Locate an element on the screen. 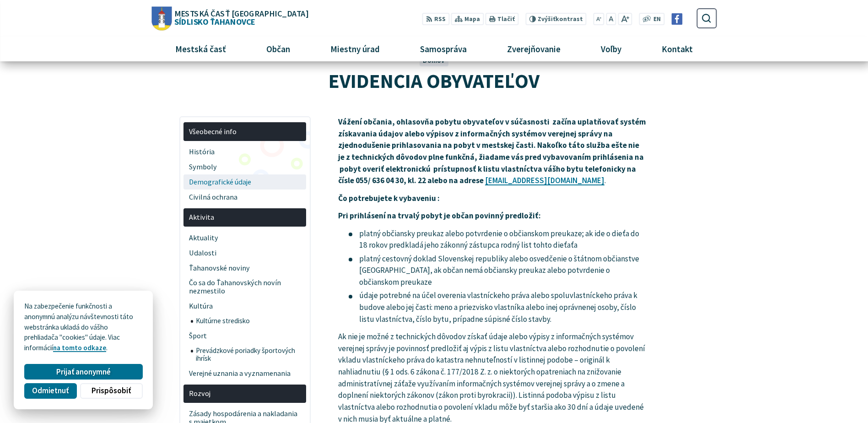 Image resolution: width=868 pixels, height=423 pixels. span: Všeobecné info is located at coordinates (245, 131).